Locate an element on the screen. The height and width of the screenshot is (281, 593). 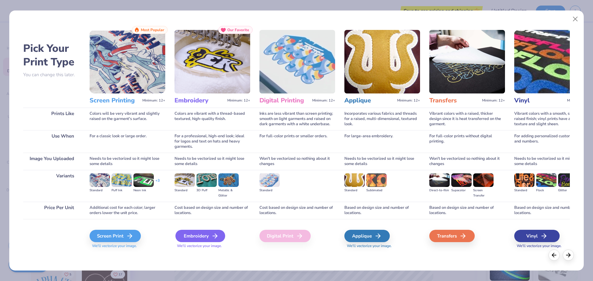
img: Screen Printing is located at coordinates (127, 62).